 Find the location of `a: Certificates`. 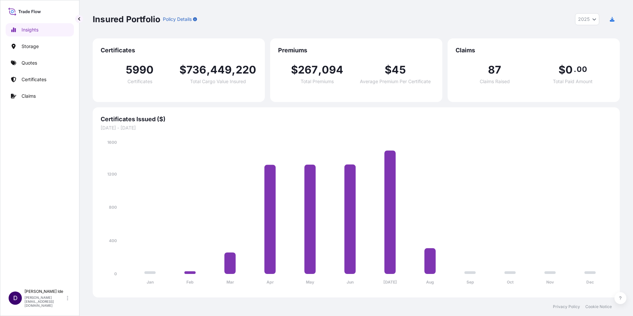

a: Certificates is located at coordinates (40, 79).